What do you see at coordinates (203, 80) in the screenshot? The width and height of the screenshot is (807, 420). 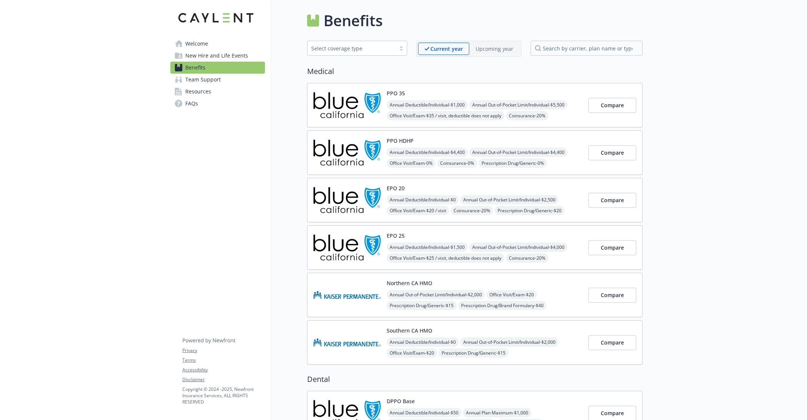 I see `span: Team Support` at bounding box center [203, 80].